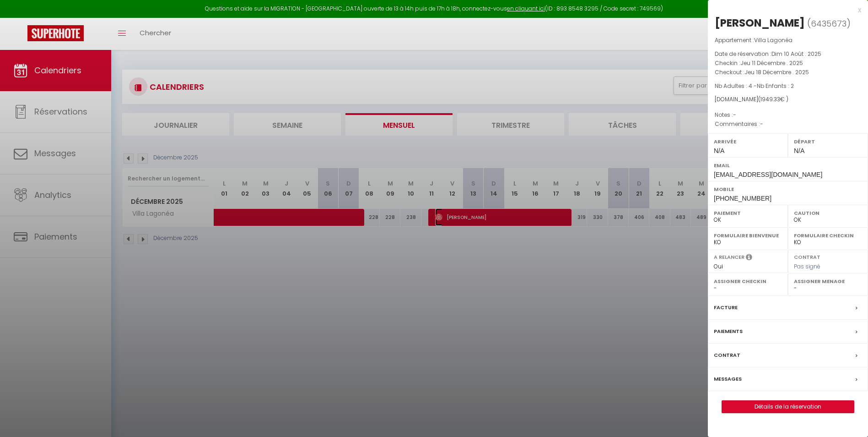 The width and height of the screenshot is (868, 437). I want to click on a: Détails de la réservation, so click(788, 406).